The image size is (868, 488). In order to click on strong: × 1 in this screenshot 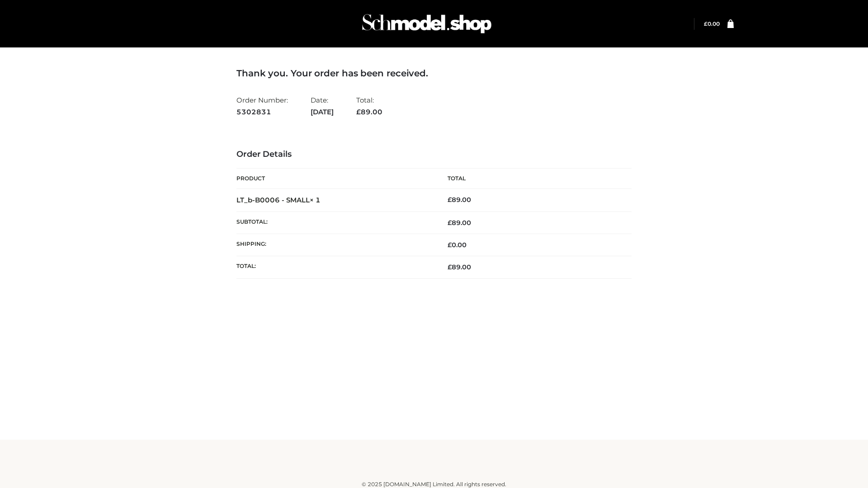, I will do `click(315, 200)`.